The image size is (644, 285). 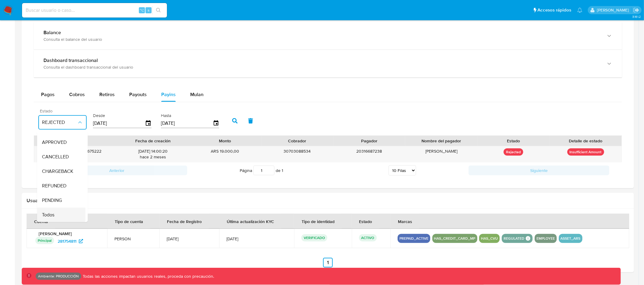 What do you see at coordinates (95, 10) in the screenshot?
I see `input: Buscar usuario o caso...` at bounding box center [95, 10].